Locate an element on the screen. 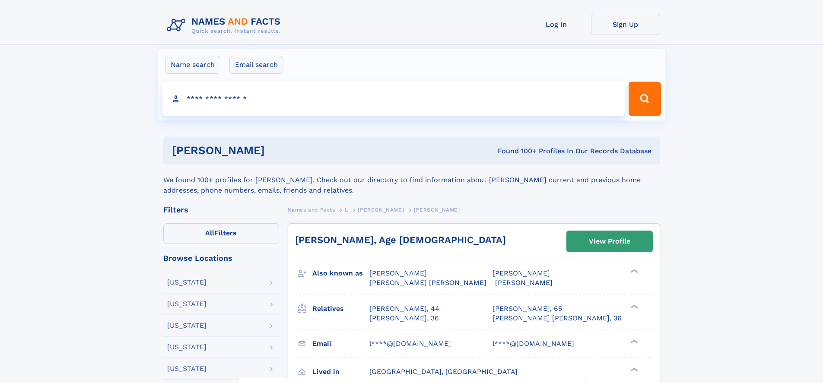 The image size is (823, 383). h3: Email is located at coordinates (341, 344).